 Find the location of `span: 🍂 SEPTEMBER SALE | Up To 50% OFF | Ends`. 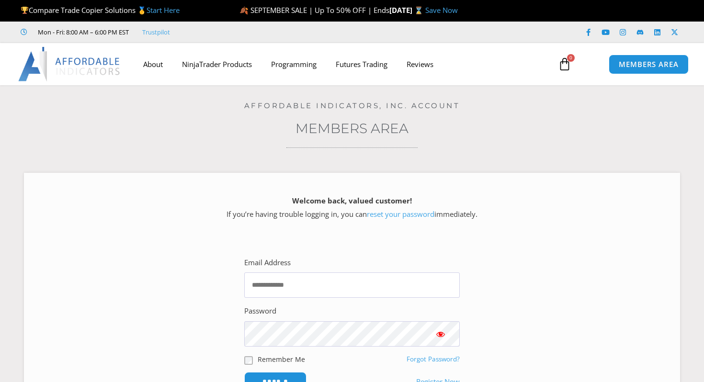

span: 🍂 SEPTEMBER SALE | Up To 50% OFF | Ends is located at coordinates (314, 10).